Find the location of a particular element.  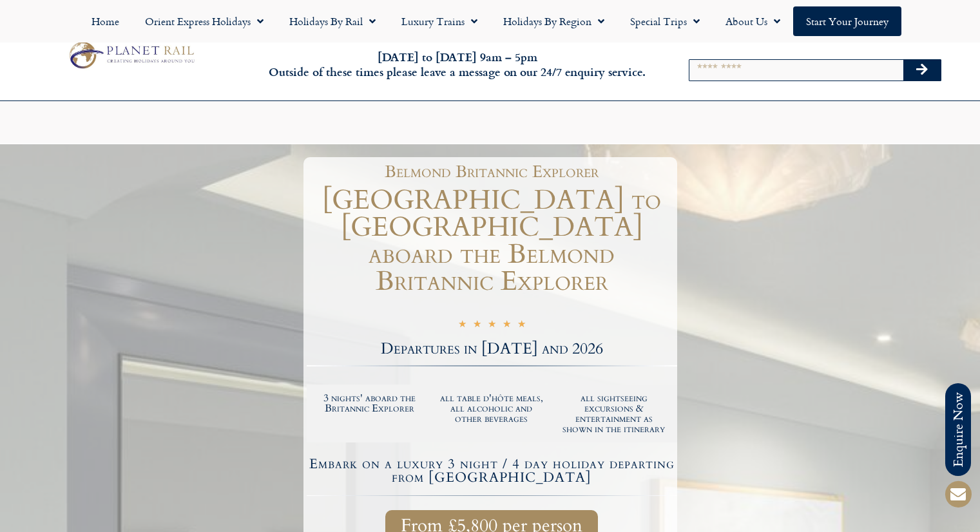

a: Start your Journey is located at coordinates (847, 22).